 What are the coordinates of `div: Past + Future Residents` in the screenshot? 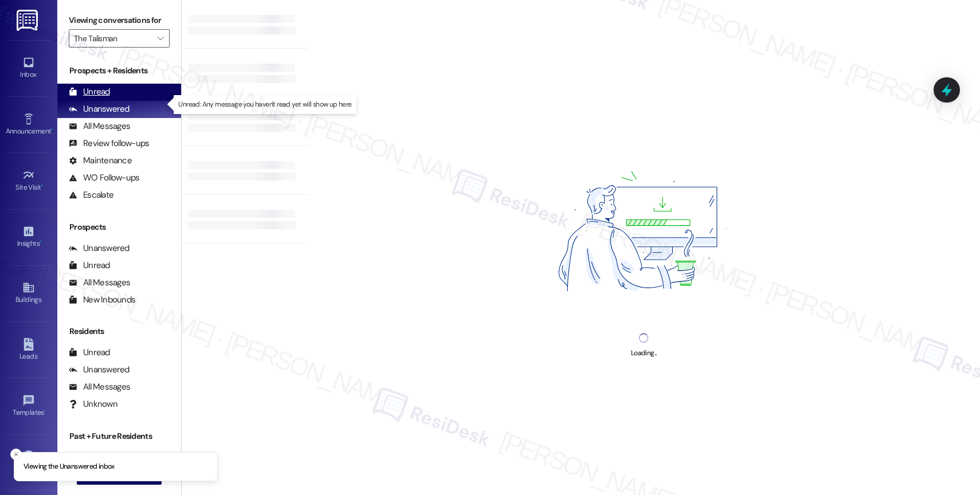 It's located at (119, 436).